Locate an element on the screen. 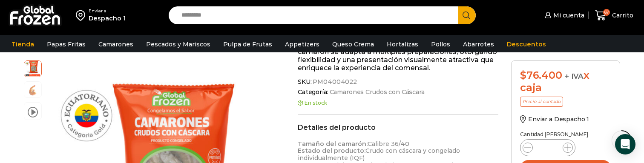 The image size is (644, 163). div: Despacho 1 is located at coordinates (107, 18).